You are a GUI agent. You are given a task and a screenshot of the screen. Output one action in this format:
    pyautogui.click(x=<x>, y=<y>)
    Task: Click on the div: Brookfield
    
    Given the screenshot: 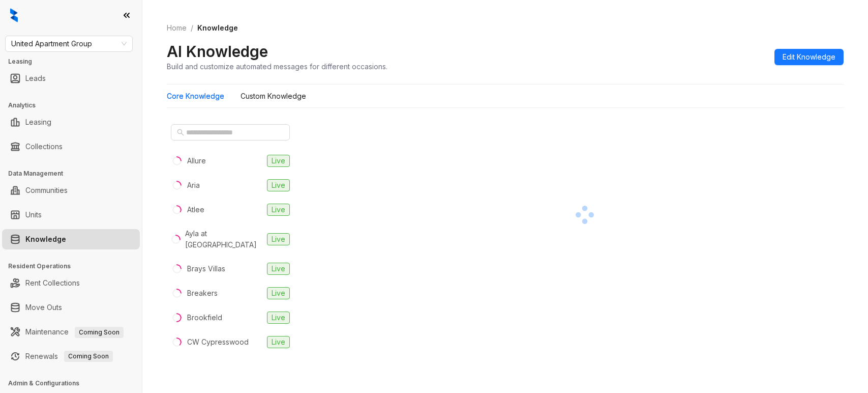 What is the action you would take?
    pyautogui.click(x=205, y=317)
    